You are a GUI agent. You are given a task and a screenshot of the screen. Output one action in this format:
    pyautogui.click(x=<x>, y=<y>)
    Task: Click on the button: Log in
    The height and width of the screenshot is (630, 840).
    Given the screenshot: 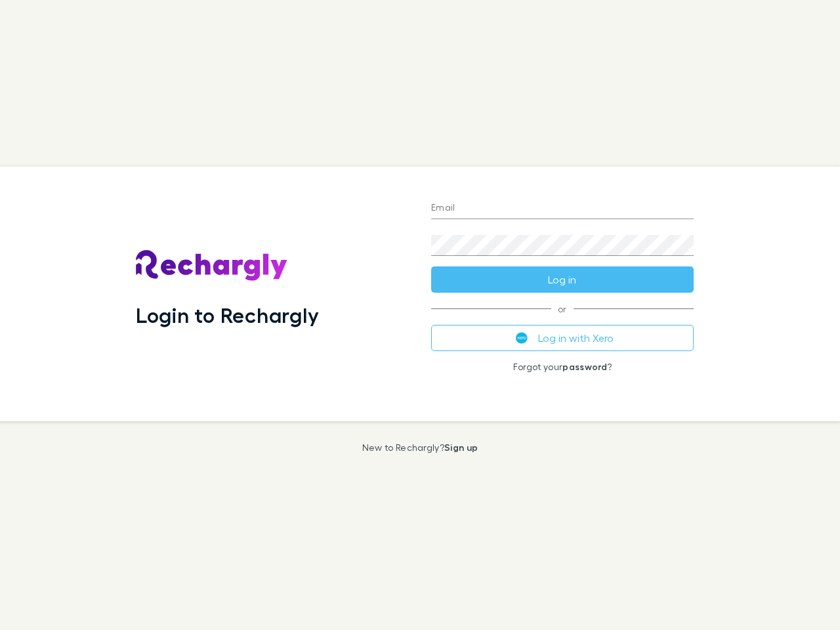 What is the action you would take?
    pyautogui.click(x=563, y=279)
    